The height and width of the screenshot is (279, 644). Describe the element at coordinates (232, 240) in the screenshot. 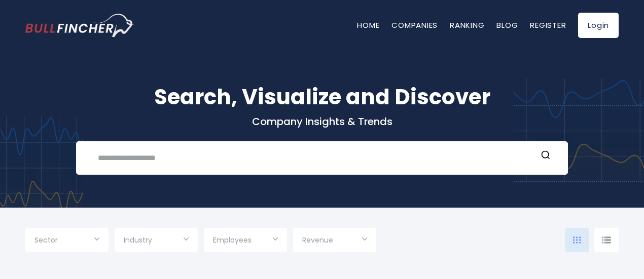

I see `span: Employees` at that location.